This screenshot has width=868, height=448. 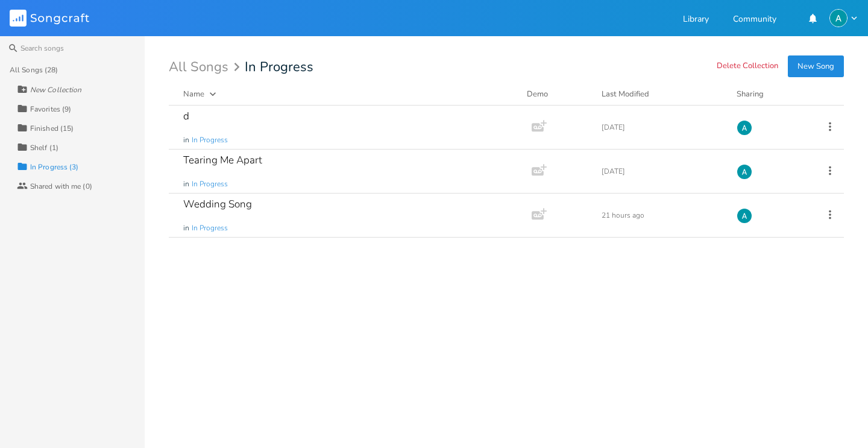 What do you see at coordinates (193, 94) in the screenshot?
I see `div: Name` at bounding box center [193, 94].